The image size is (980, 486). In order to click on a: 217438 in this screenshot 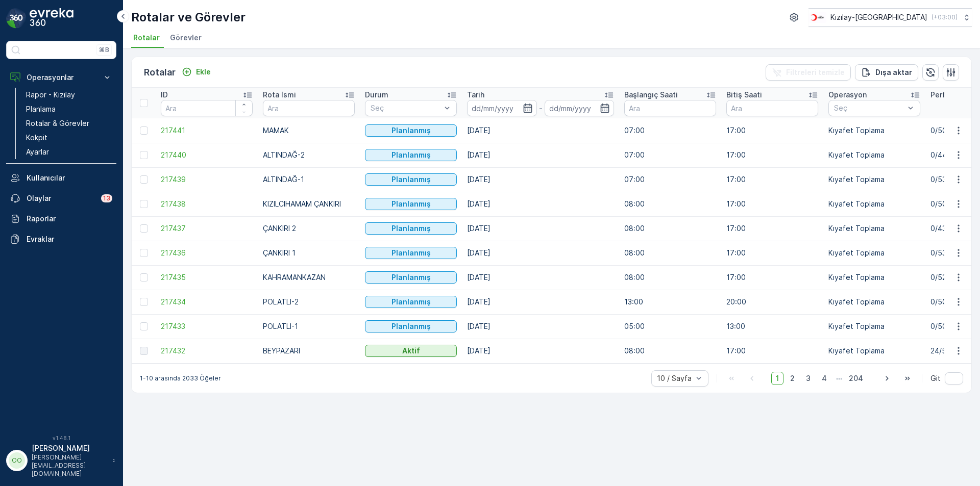, I will do `click(207, 204)`.